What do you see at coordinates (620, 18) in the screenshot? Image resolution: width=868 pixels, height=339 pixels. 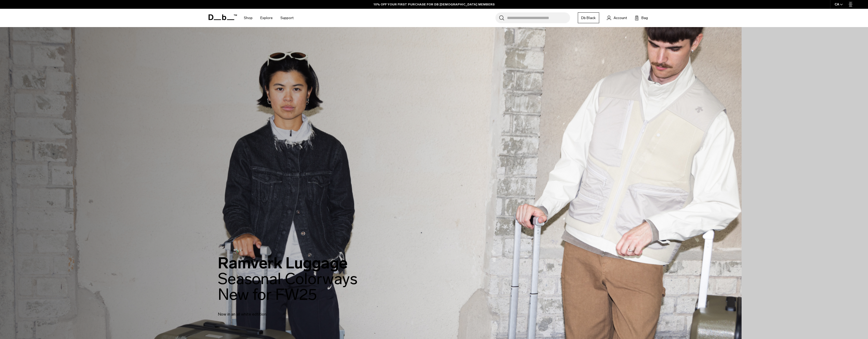 I see `span: Account` at bounding box center [620, 18].